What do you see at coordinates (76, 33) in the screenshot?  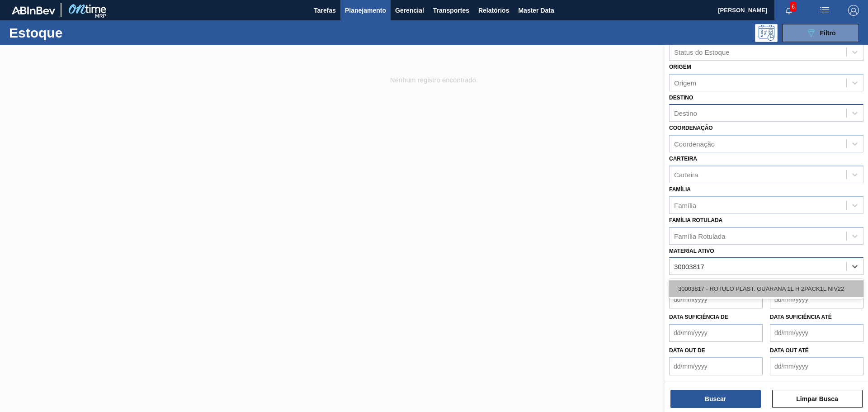 I see `h1: Estoque` at bounding box center [76, 33].